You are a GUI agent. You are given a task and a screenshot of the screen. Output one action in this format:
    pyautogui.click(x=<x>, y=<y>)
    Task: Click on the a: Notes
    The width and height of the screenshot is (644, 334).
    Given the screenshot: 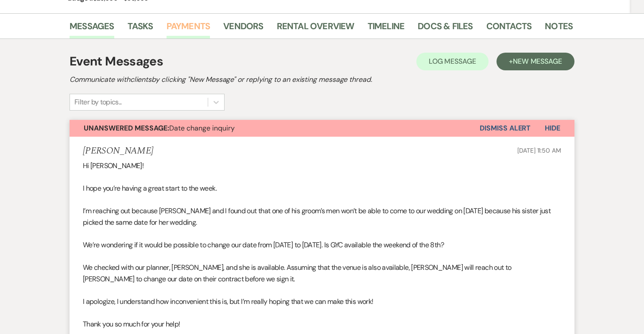 What is the action you would take?
    pyautogui.click(x=559, y=29)
    